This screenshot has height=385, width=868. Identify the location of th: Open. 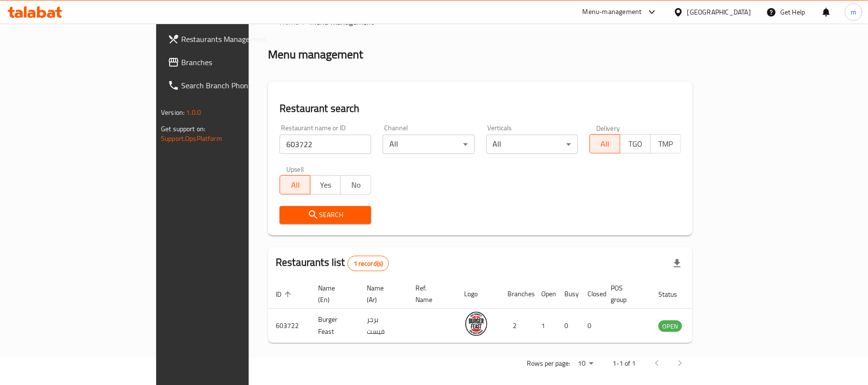
(545, 294).